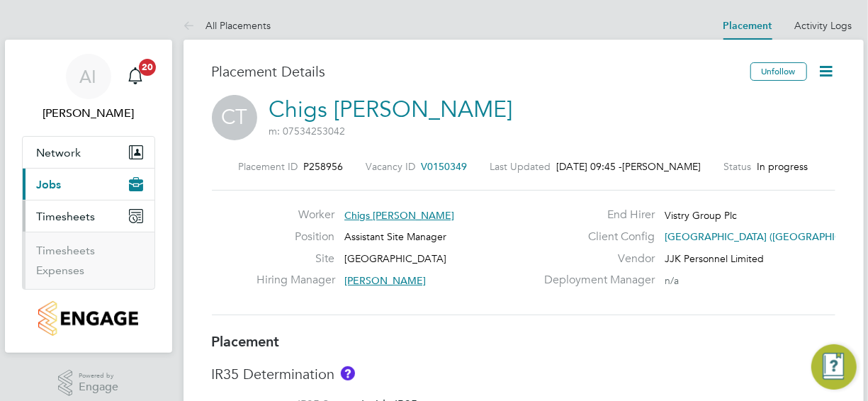 The image size is (868, 401). What do you see at coordinates (246, 342) in the screenshot?
I see `b: Placement` at bounding box center [246, 342].